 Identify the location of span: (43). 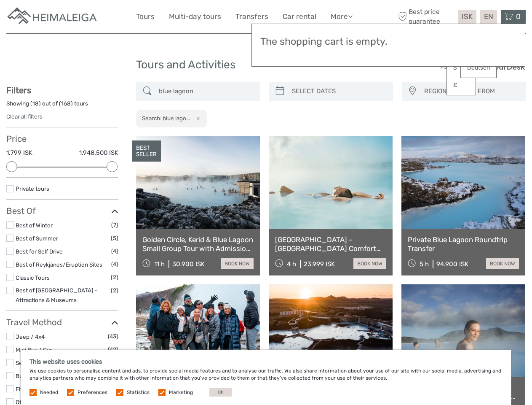
(113, 336).